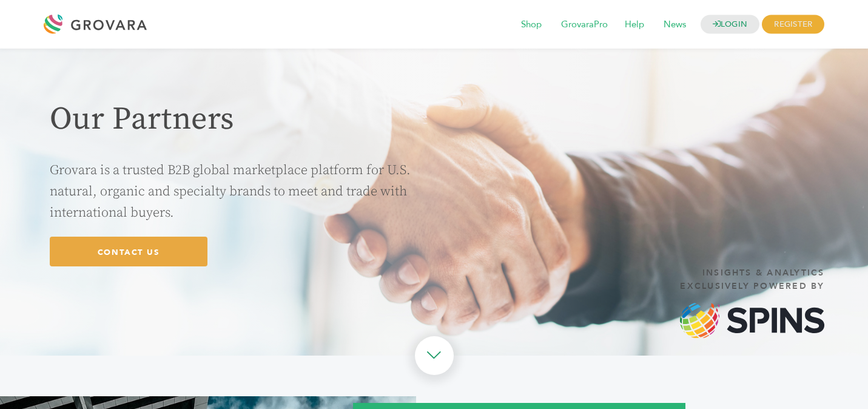 This screenshot has width=868, height=409. I want to click on span: GrovaraPro, so click(584, 25).